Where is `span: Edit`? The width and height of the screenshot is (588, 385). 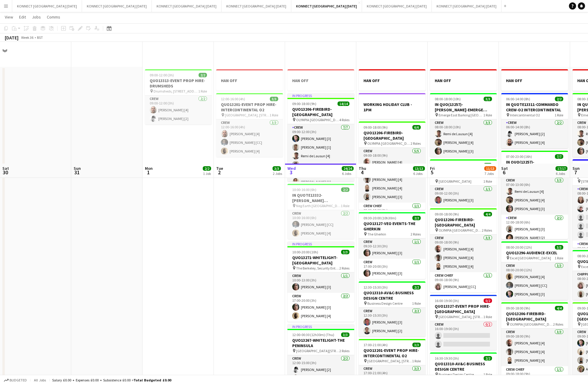 span: Edit is located at coordinates (22, 17).